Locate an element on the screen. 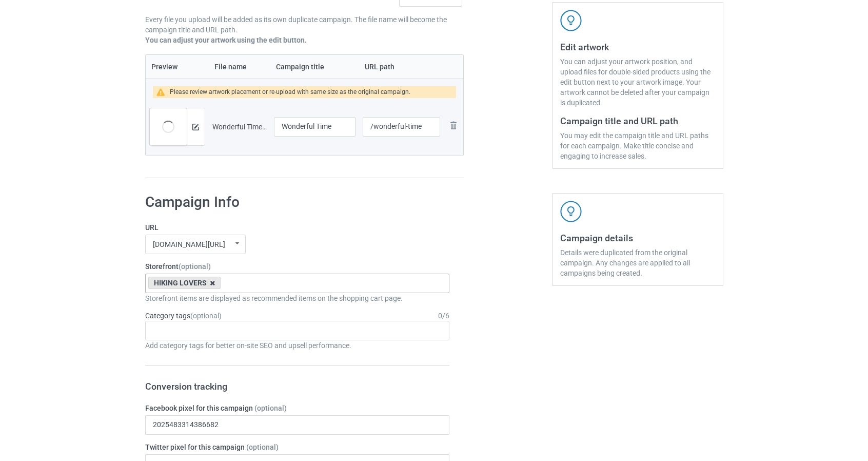 Image resolution: width=868 pixels, height=461 pixels. div: Storefront items are displayed as recommended items on the shopping cart page. is located at coordinates (297, 298).